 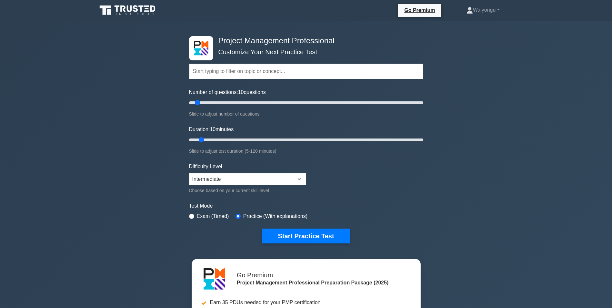 What do you see at coordinates (306, 151) in the screenshot?
I see `div: Slide to adjust test duration (5-120 minutes)` at bounding box center [306, 151].